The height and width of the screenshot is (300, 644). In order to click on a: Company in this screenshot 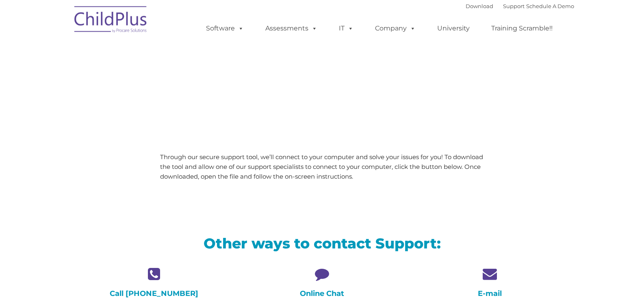, I will do `click(395, 28)`.